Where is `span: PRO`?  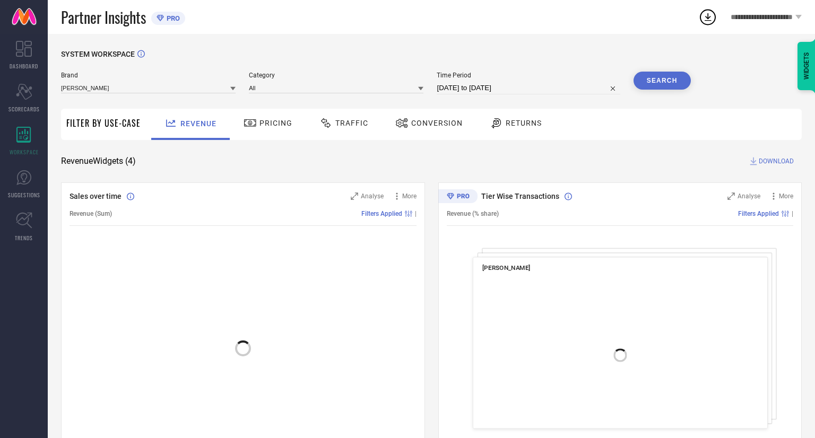 span: PRO is located at coordinates (172, 18).